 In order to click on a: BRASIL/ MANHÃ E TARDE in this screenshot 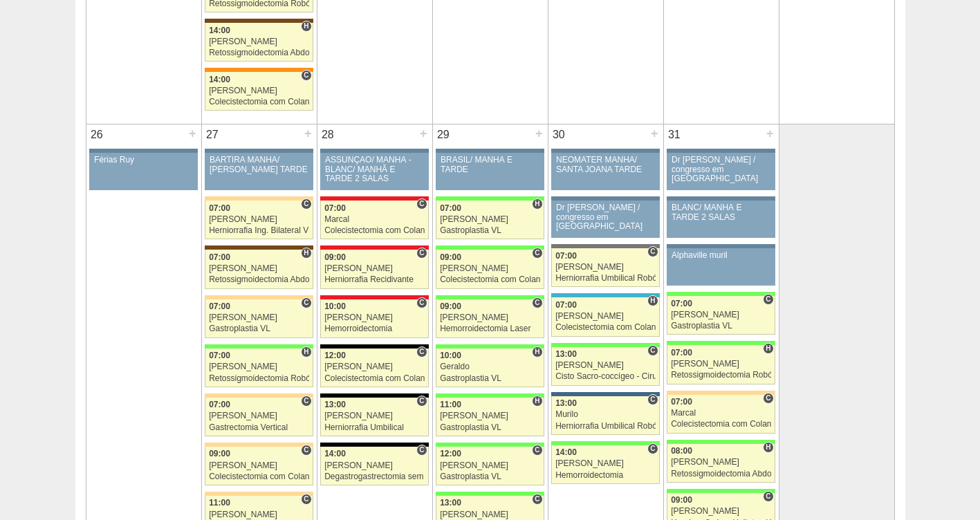, I will do `click(490, 172)`.